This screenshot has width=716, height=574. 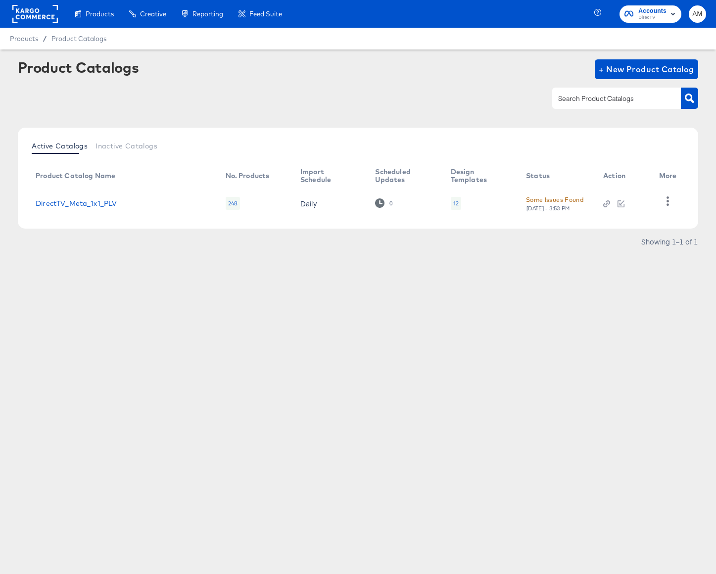 What do you see at coordinates (652, 11) in the screenshot?
I see `span: Accounts` at bounding box center [652, 11].